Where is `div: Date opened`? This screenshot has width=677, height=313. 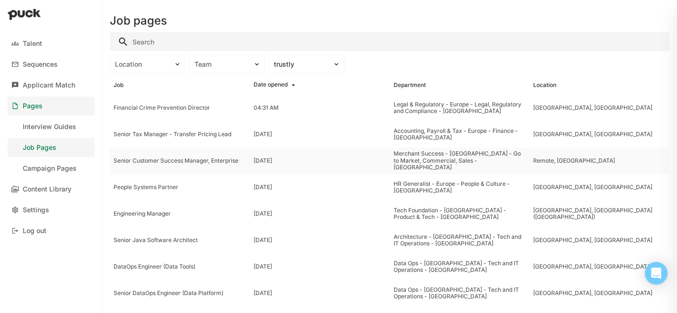
div: Date opened is located at coordinates (270, 85).